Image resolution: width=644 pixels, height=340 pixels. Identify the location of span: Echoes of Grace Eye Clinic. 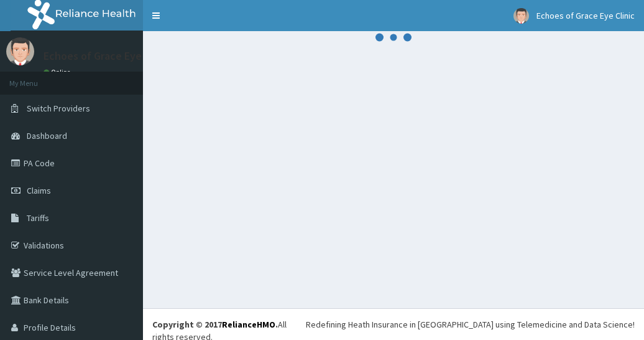
(585, 15).